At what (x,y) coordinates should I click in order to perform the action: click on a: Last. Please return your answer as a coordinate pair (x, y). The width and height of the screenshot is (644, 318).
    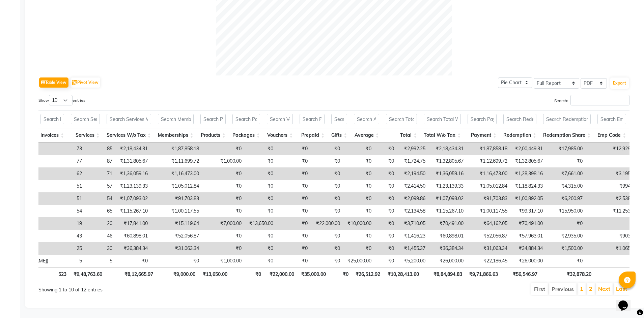
    Looking at the image, I should click on (621, 289).